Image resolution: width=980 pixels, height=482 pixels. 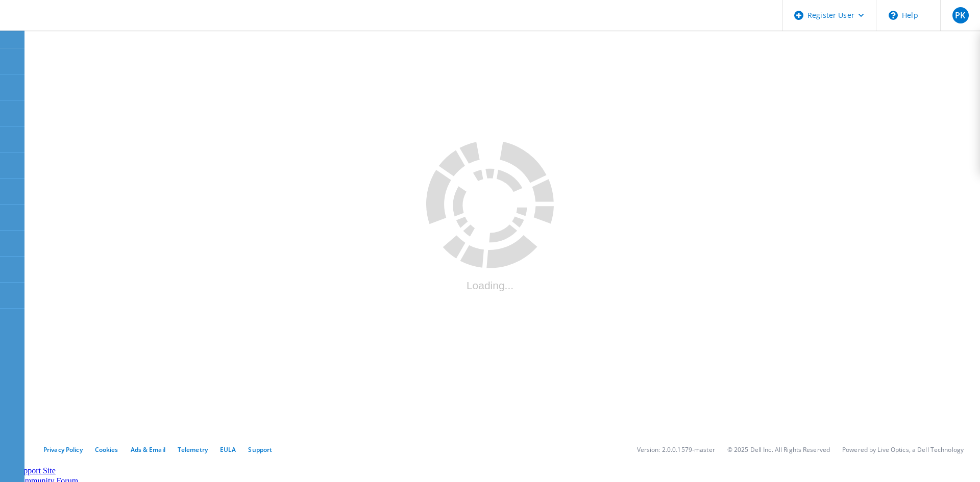 I want to click on svg: \n, so click(x=893, y=15).